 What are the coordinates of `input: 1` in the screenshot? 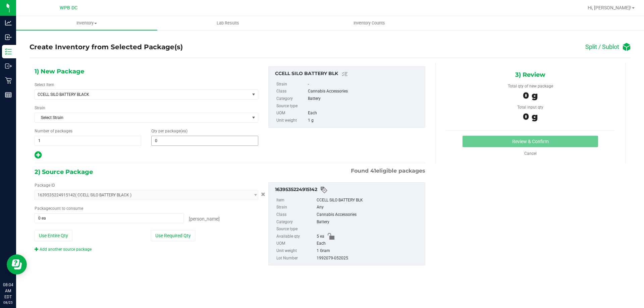 It's located at (87, 141).